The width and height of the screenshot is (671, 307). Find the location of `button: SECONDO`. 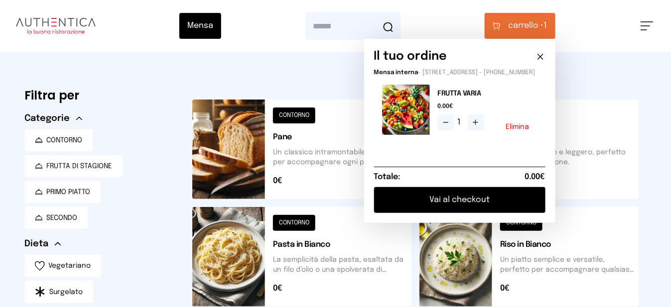

button: SECONDO is located at coordinates (56, 218).